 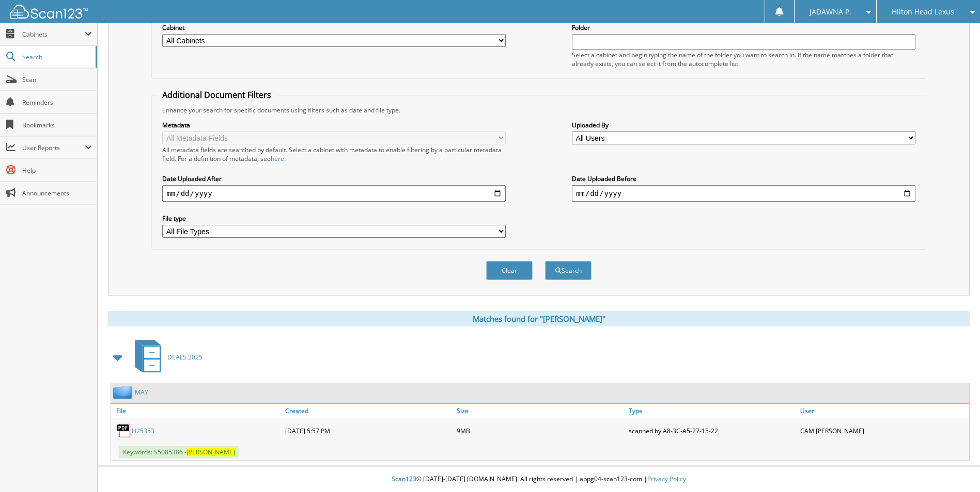 What do you see at coordinates (923, 12) in the screenshot?
I see `span: Hilton Head Lexus` at bounding box center [923, 12].